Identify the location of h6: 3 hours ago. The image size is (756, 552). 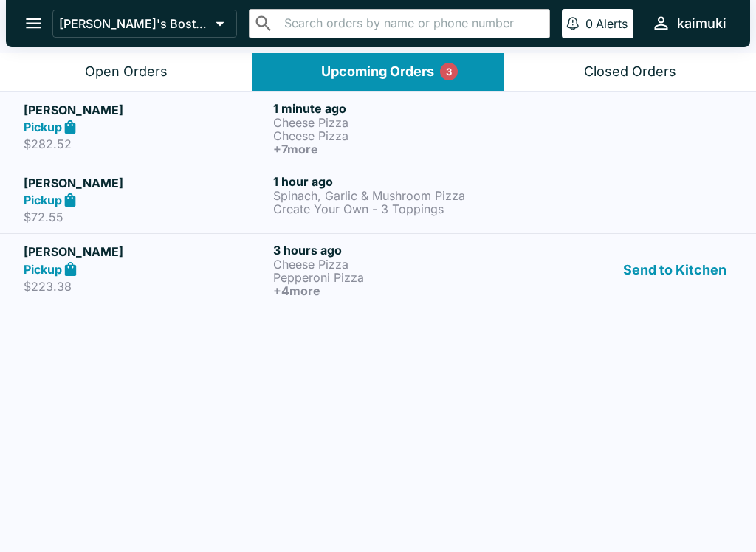
(395, 251).